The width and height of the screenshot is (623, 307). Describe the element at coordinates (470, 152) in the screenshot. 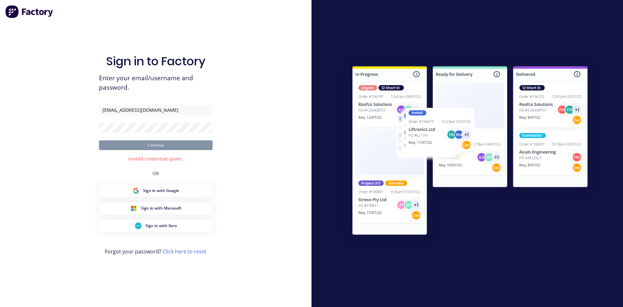

I see `img: Sign in` at that location.